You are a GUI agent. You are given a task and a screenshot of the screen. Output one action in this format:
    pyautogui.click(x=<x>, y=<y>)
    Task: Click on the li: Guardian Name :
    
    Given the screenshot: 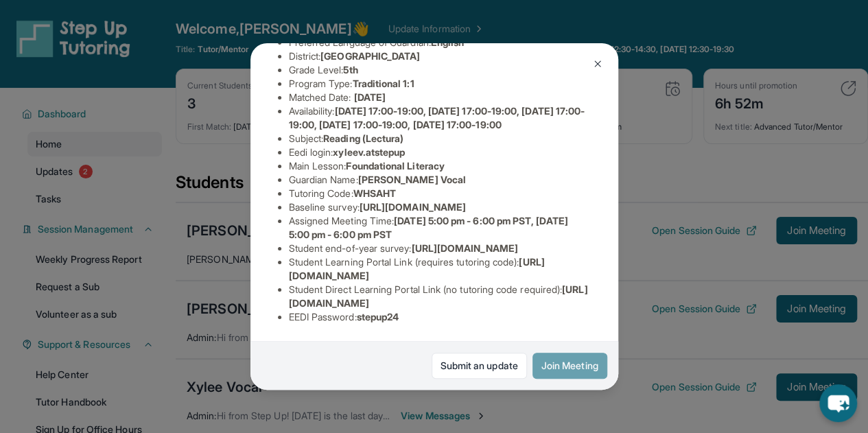 What is the action you would take?
    pyautogui.click(x=440, y=180)
    